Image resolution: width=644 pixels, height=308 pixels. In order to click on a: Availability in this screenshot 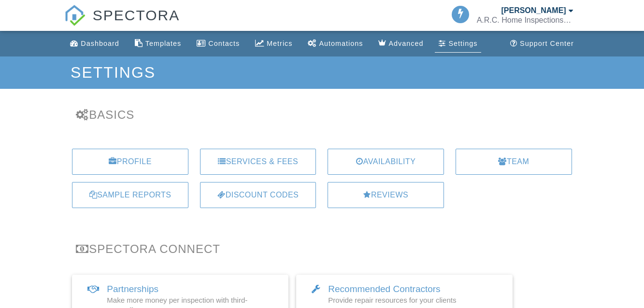, I will do `click(385, 162)`.